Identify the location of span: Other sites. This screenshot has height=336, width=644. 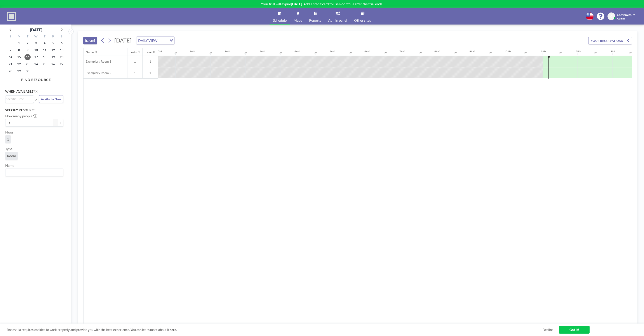
(363, 20).